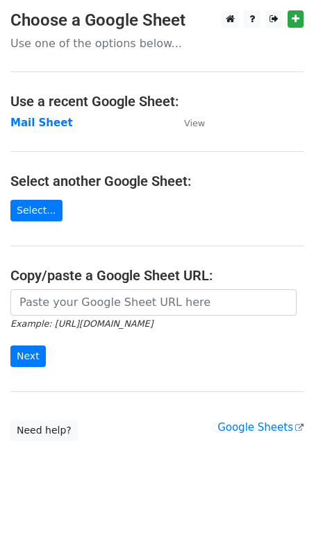  What do you see at coordinates (157, 181) in the screenshot?
I see `h4: Select another Google Sheet:` at bounding box center [157, 181].